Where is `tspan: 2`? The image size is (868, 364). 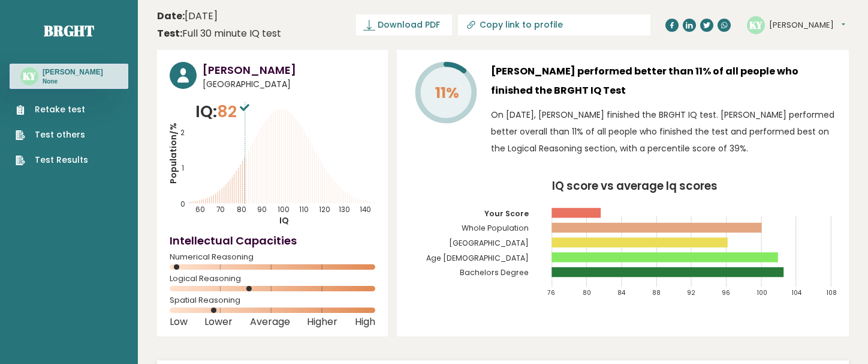
tspan: 2 is located at coordinates (182, 132).